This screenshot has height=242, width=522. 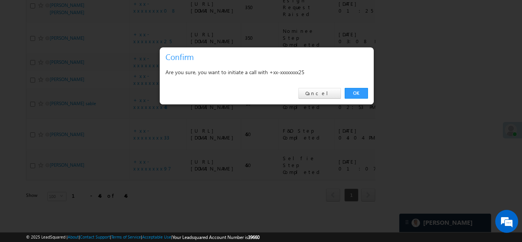 What do you see at coordinates (75, 126) in the screenshot?
I see `textarea: Type your message and hit 'Enter'` at bounding box center [75, 126].